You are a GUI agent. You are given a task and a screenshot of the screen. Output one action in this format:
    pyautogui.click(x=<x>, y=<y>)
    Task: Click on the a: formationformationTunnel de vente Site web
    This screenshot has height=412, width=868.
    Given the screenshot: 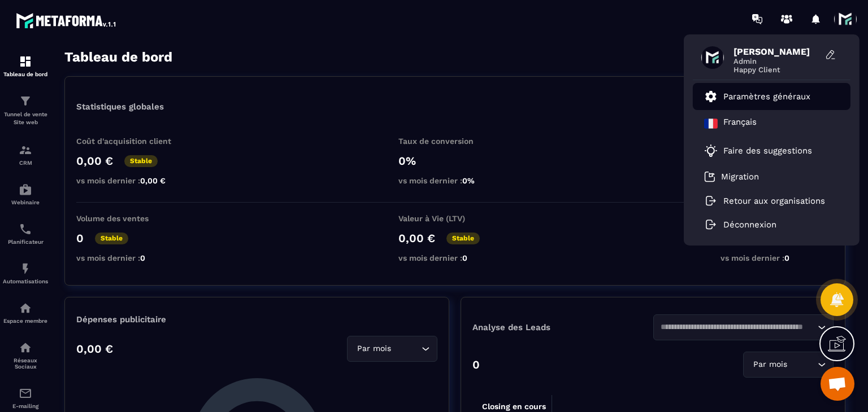 What is the action you would take?
    pyautogui.click(x=26, y=110)
    